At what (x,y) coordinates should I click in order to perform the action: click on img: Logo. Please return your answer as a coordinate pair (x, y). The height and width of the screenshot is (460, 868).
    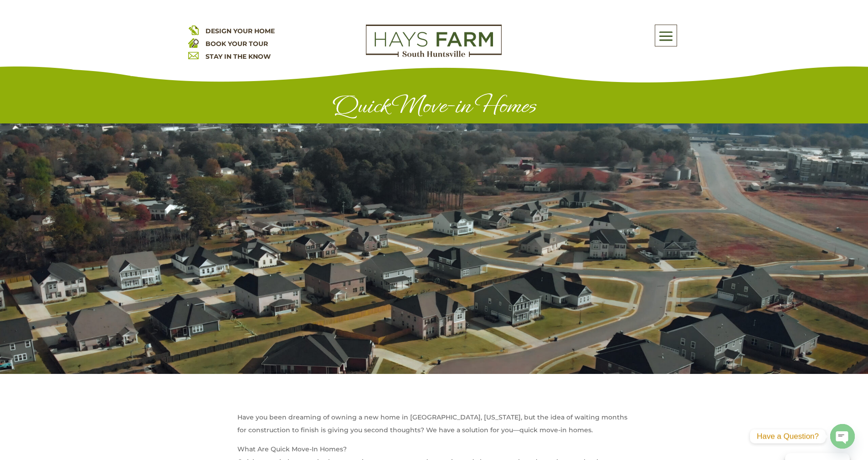
    Looking at the image, I should click on (434, 41).